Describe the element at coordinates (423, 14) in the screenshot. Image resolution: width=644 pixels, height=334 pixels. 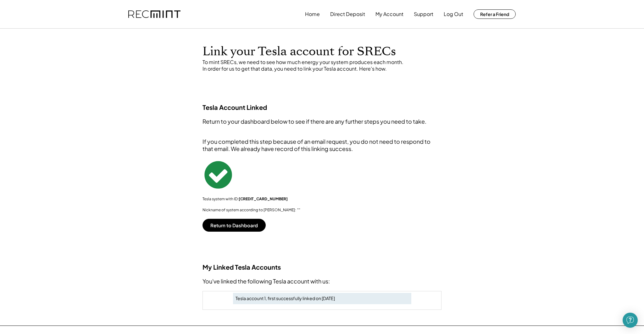
I see `button: Support` at that location.